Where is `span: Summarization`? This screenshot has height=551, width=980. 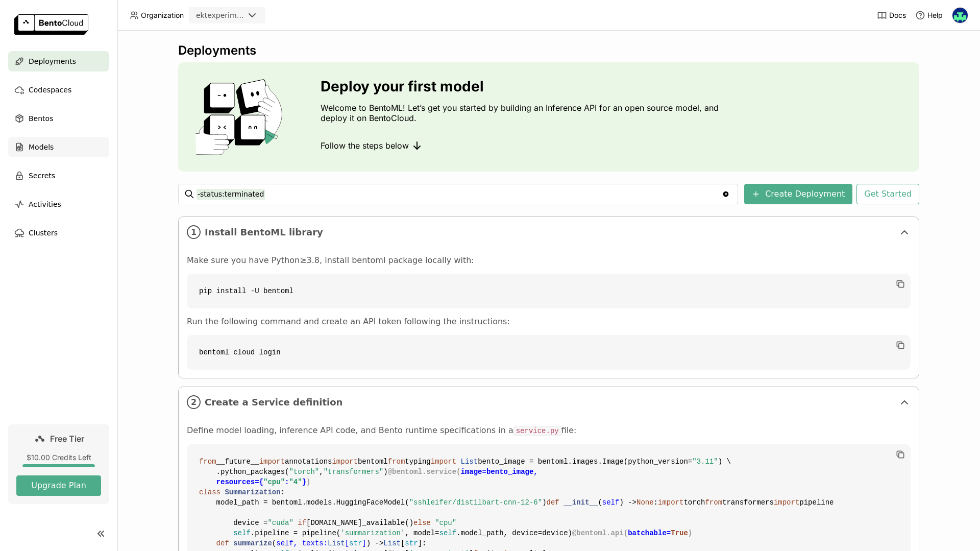 span: Summarization is located at coordinates (252, 492).